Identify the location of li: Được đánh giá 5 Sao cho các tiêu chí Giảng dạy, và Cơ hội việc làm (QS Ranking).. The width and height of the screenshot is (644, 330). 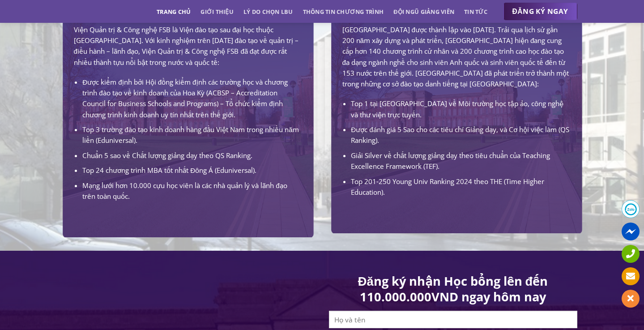
(460, 135).